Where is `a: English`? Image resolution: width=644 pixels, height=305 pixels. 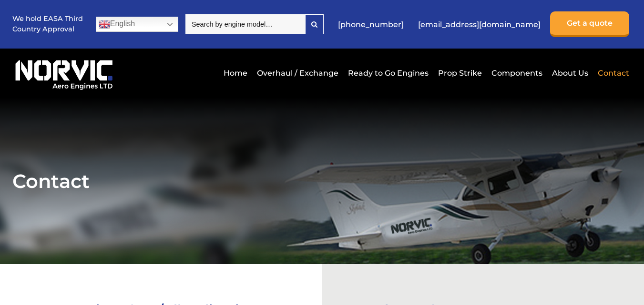
a: English is located at coordinates (137, 24).